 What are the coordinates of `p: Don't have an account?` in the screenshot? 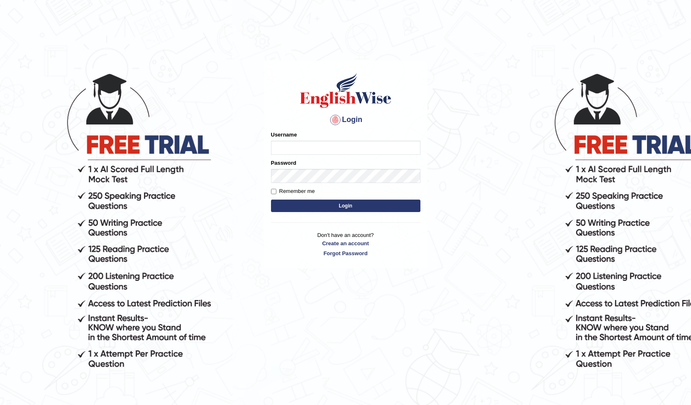 It's located at (346, 244).